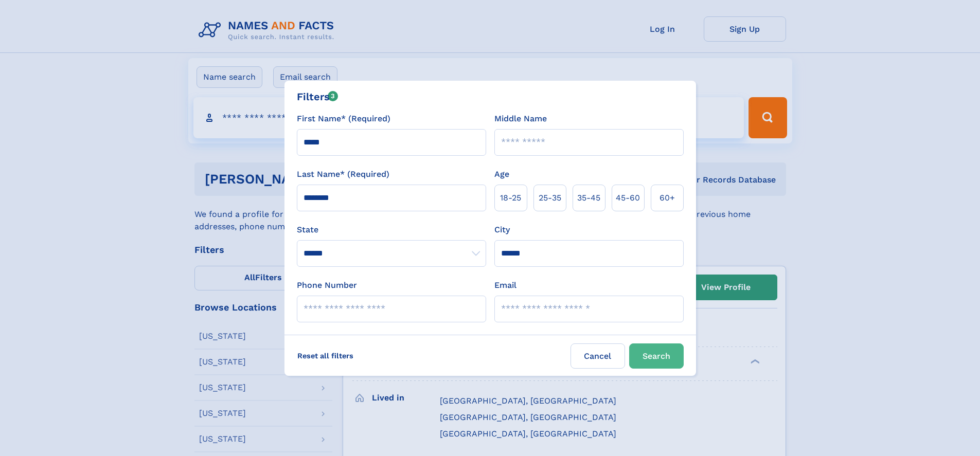  Describe the element at coordinates (628, 198) in the screenshot. I see `span: 45‑60` at that location.